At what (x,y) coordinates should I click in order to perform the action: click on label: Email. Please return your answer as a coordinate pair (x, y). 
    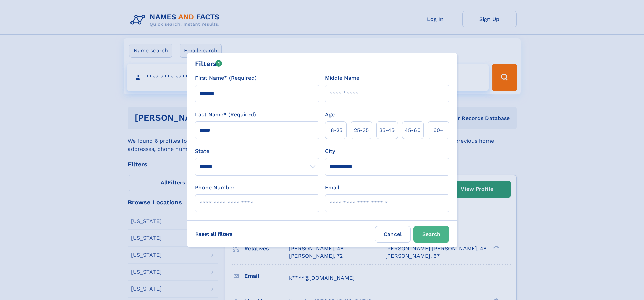
    Looking at the image, I should click on (332, 188).